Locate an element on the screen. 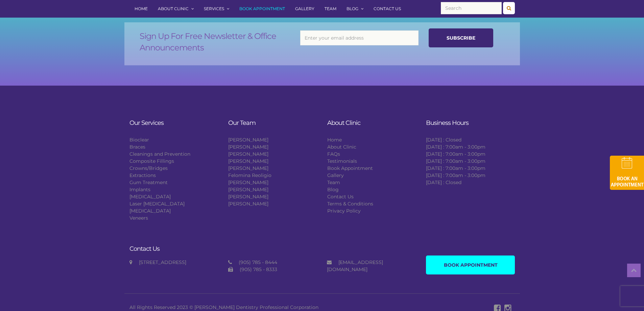  a: Terms & Conditions is located at coordinates (350, 204).